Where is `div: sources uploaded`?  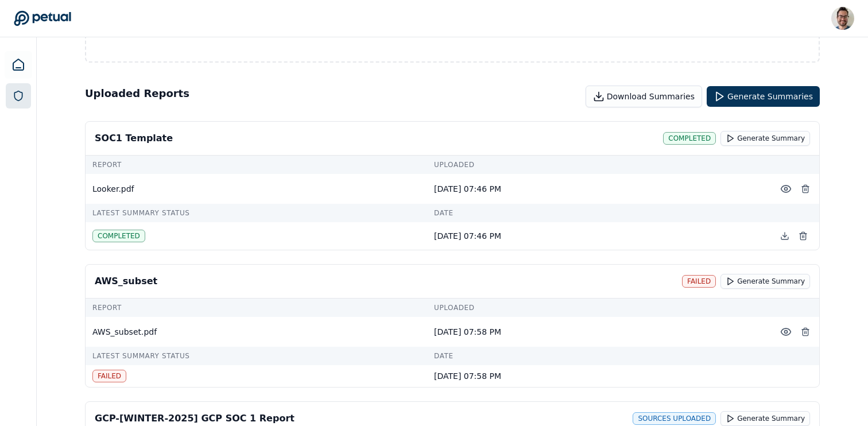
div: sources uploaded is located at coordinates (674, 419).